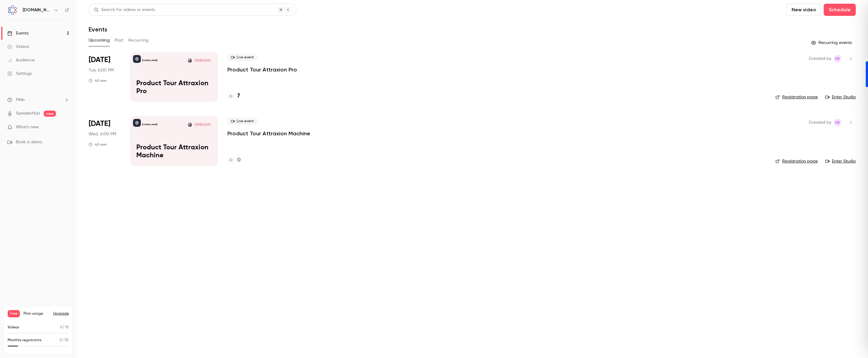 The height and width of the screenshot is (358, 868). Describe the element at coordinates (20, 100) in the screenshot. I see `span: Help` at that location.